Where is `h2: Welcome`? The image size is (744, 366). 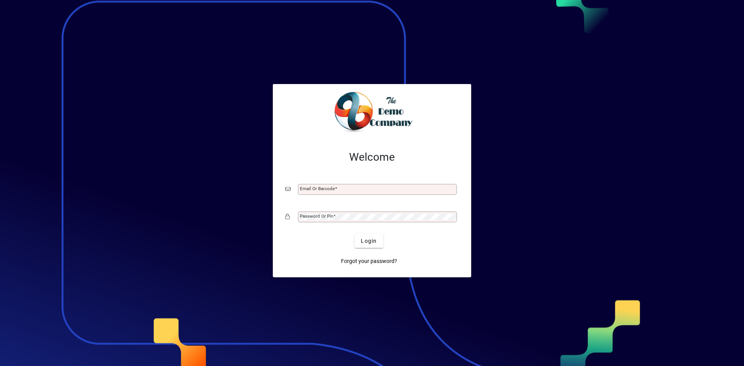
h2: Welcome is located at coordinates (372, 157).